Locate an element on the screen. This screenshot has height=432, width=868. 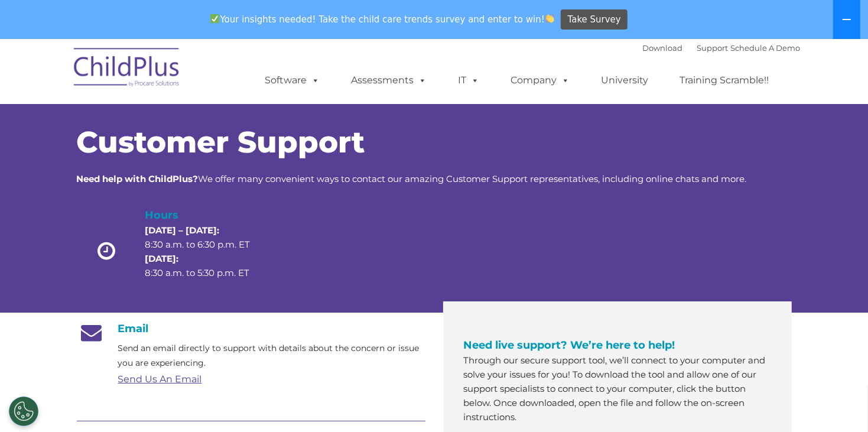
span: Customer Support is located at coordinates (221, 142).